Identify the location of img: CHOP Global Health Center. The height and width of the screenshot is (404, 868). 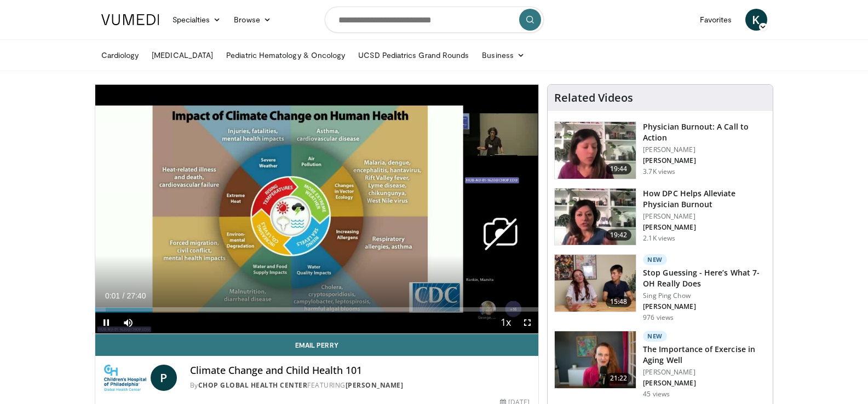
(125, 378).